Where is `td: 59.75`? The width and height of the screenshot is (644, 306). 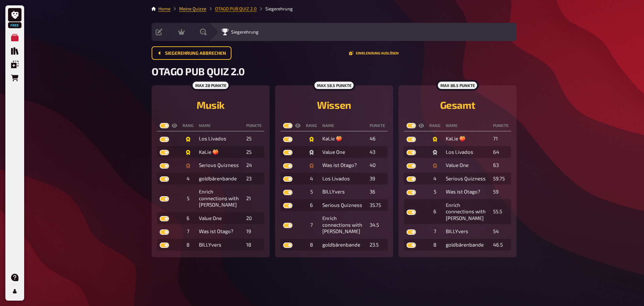
td: 59.75 is located at coordinates (501, 179).